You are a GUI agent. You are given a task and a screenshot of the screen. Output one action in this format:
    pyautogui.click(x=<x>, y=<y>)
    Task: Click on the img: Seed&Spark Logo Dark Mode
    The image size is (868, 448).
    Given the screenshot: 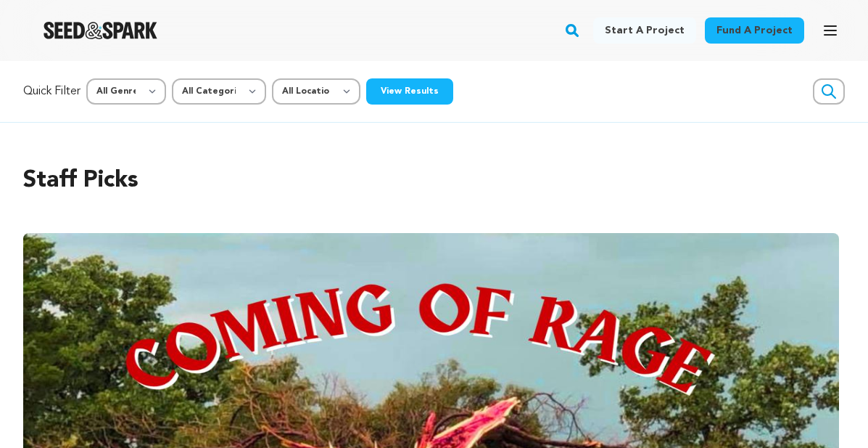 What is the action you would take?
    pyautogui.click(x=100, y=30)
    